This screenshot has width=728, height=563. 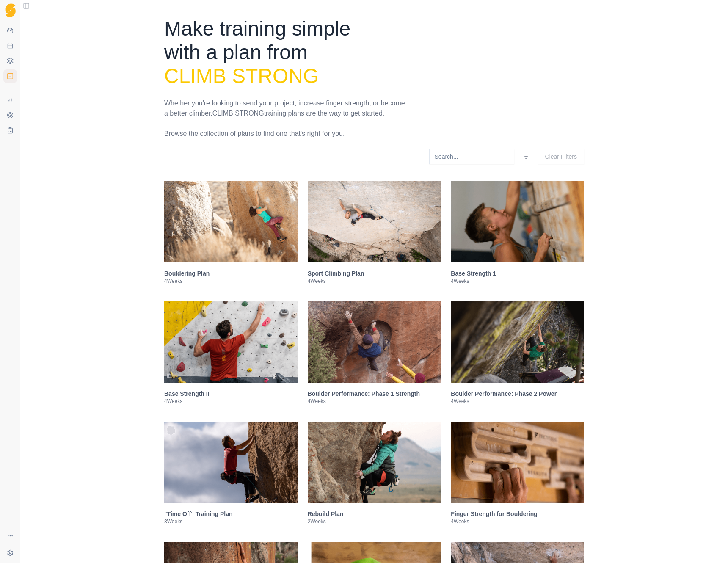 I want to click on p: 3 Weeks, so click(x=231, y=522).